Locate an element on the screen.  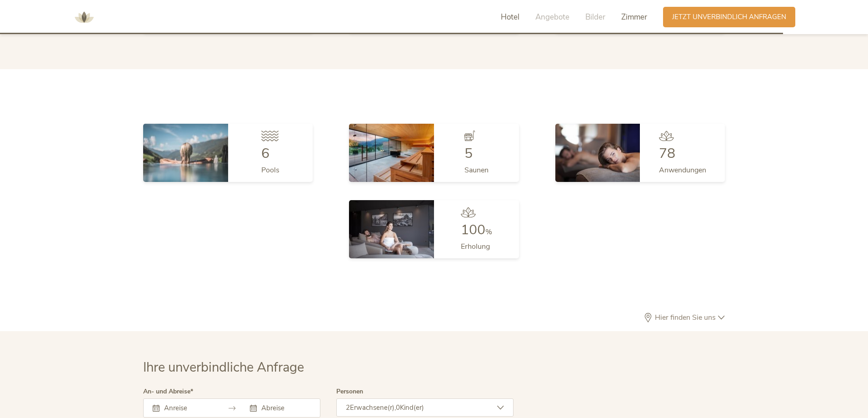
a: AMONTI & LUNARIS Wellnessresort is located at coordinates (84, 17).